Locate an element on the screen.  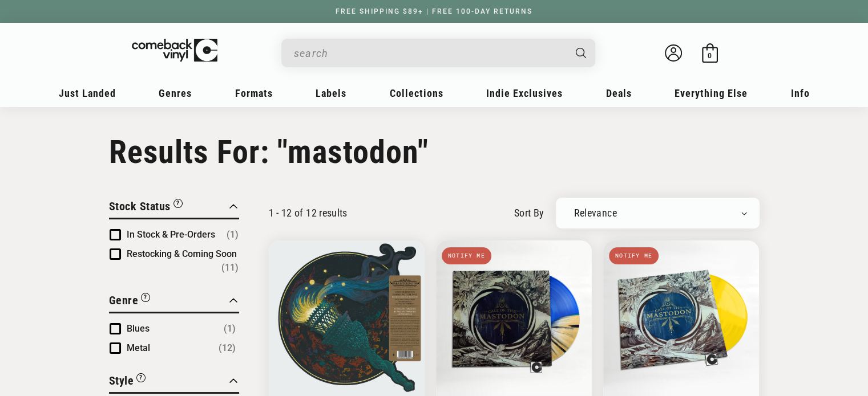
span: Genre is located at coordinates (124, 300).